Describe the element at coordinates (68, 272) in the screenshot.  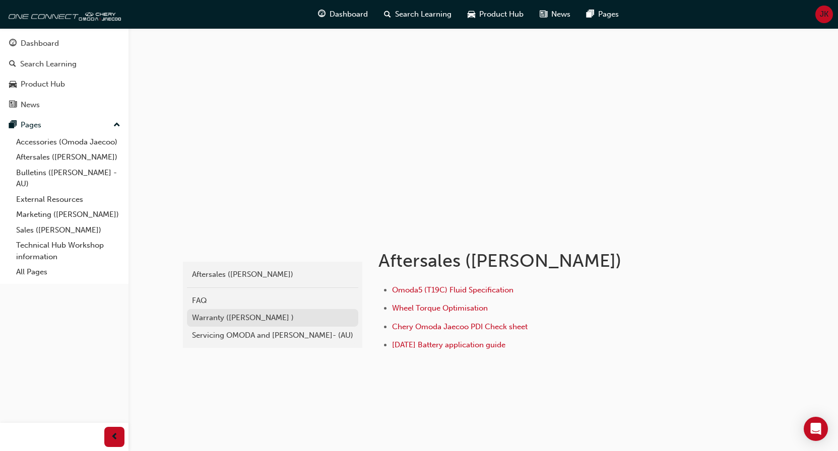
I see `a: All Pages` at that location.